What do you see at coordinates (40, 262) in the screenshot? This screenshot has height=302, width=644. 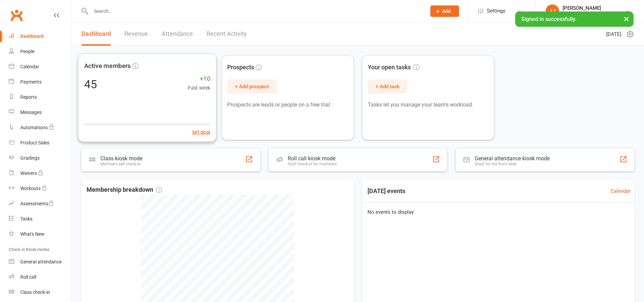 I see `a: General attendance kiosk mode` at bounding box center [40, 262].